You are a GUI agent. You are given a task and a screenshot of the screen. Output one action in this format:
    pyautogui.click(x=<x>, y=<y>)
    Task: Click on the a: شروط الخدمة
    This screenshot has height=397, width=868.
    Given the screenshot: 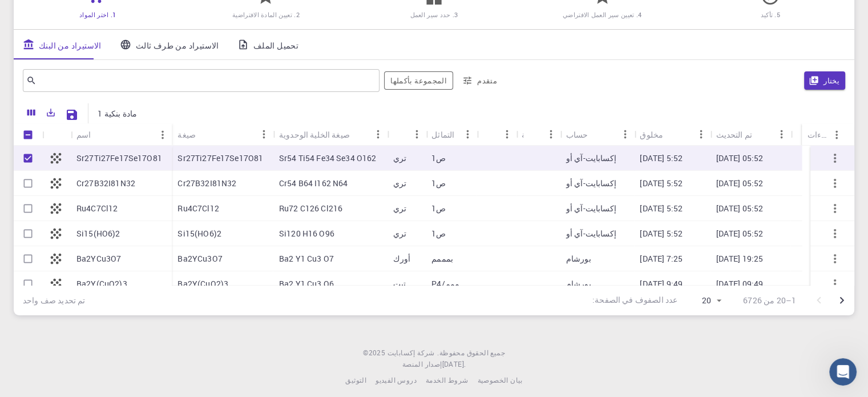 What is the action you would take?
    pyautogui.click(x=447, y=380)
    